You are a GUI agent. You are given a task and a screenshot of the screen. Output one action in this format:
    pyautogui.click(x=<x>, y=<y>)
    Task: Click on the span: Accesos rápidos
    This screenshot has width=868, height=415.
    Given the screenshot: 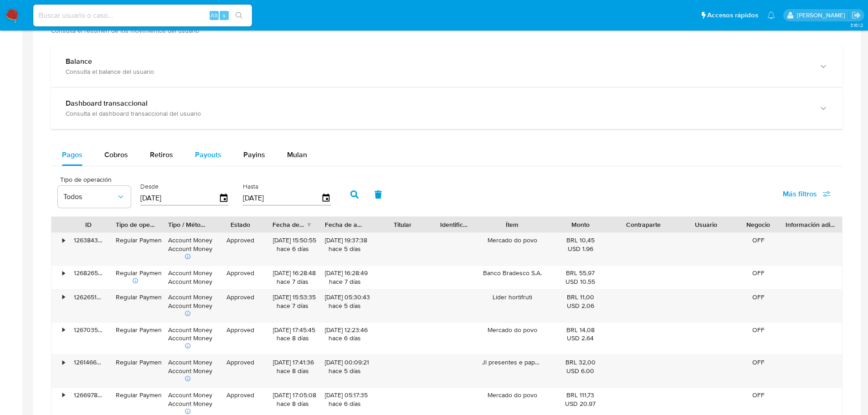 What is the action you would take?
    pyautogui.click(x=733, y=15)
    